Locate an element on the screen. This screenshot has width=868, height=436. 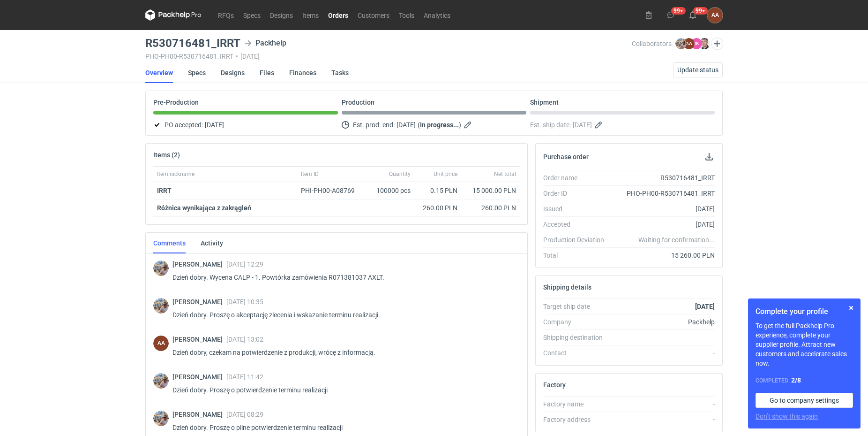
button: AA is located at coordinates (715, 15).